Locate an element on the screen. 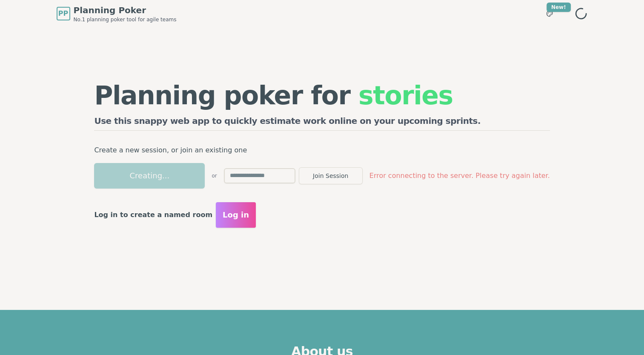 The image size is (644, 355). span: No.1 planning poker tool for agile teams is located at coordinates (125, 19).